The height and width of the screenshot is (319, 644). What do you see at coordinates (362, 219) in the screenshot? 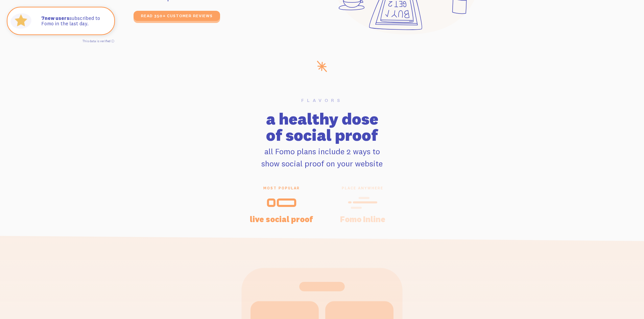
I see `h4: Fomo Inline` at bounding box center [362, 219].